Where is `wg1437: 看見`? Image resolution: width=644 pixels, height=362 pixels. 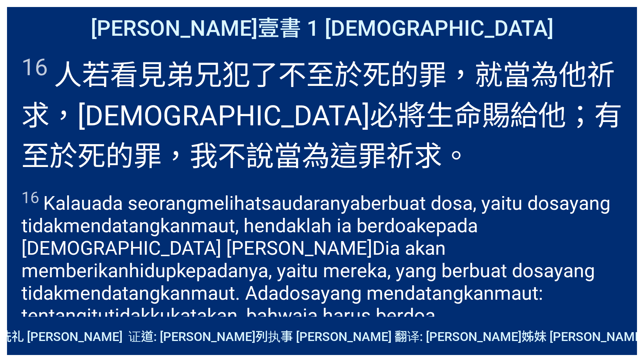
wg1437: 看見 is located at coordinates (321, 116).